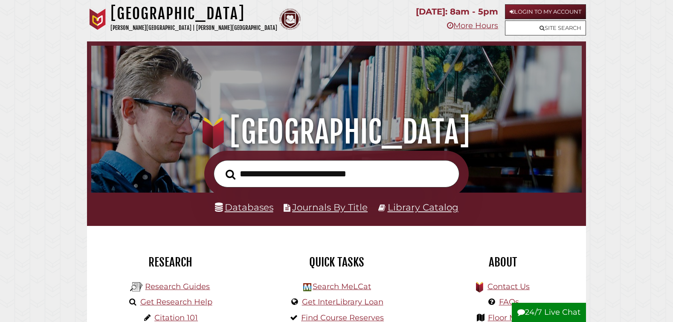  I want to click on h2: Quick Tasks, so click(337, 262).